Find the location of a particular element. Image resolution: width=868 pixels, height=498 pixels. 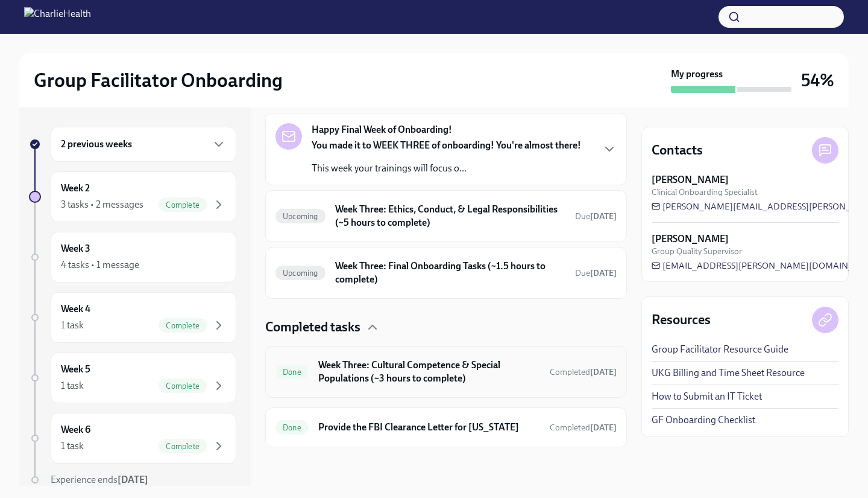

h2: Group Facilitator Onboarding is located at coordinates (158, 80).